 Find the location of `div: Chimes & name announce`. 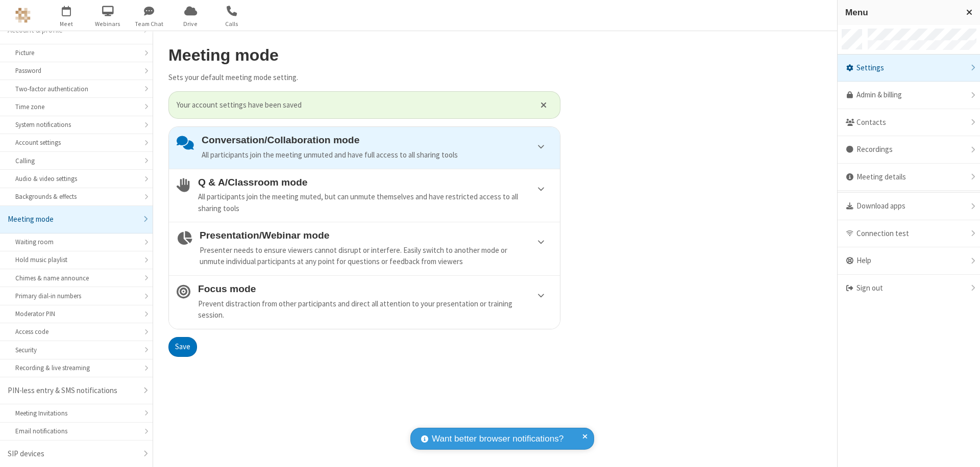

div: Chimes & name announce is located at coordinates (76, 278).